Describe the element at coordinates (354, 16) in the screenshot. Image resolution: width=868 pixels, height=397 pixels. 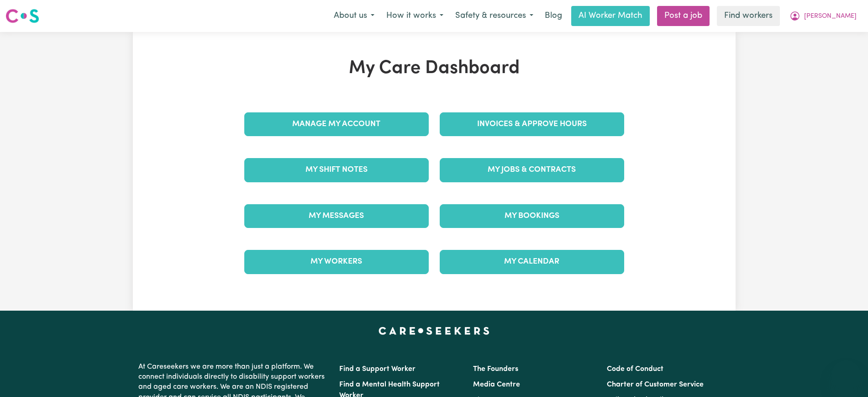
I see `button: About us` at that location.